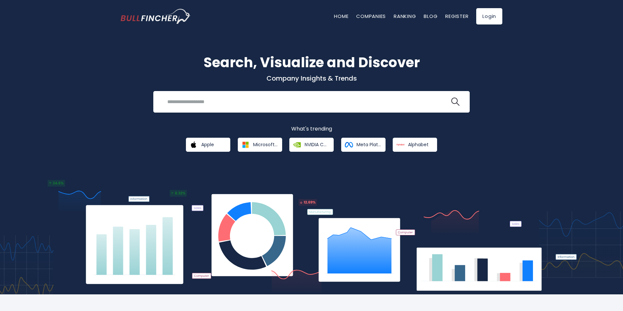 This screenshot has width=623, height=311. Describe the element at coordinates (265, 144) in the screenshot. I see `span: Microsoft Corporation` at that location.